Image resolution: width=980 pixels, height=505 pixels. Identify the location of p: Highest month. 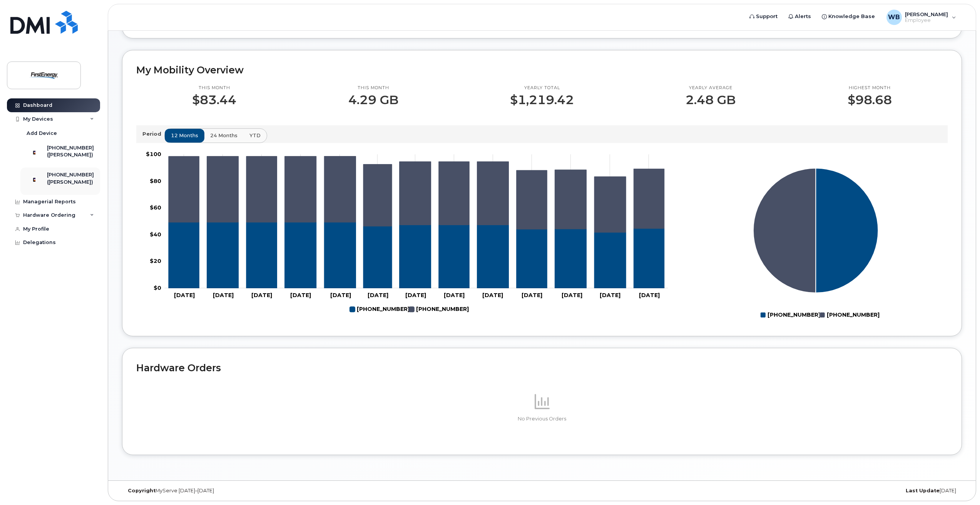
(869, 88).